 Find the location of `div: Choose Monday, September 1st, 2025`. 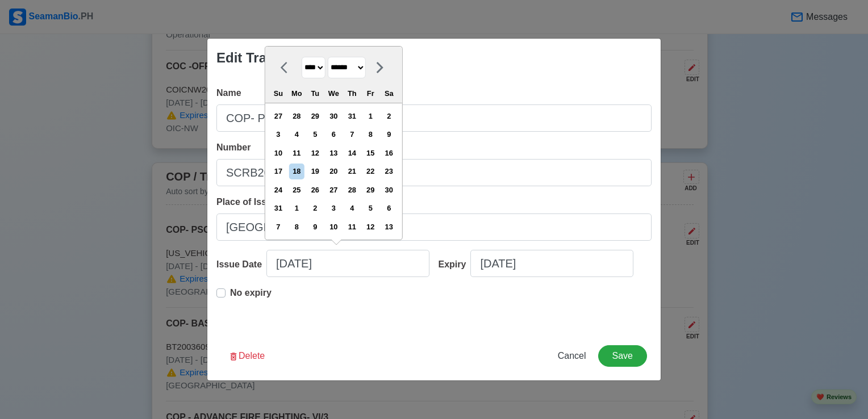

div: Choose Monday, September 1st, 2025 is located at coordinates (296, 207).